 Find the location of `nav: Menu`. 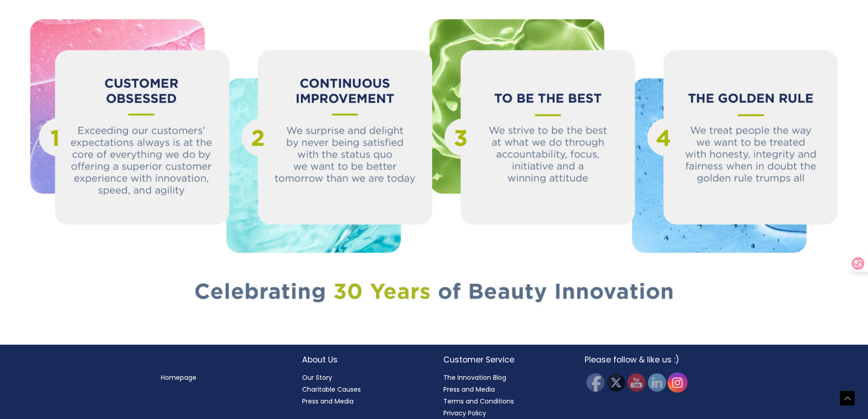

nav: Menu is located at coordinates (223, 377).